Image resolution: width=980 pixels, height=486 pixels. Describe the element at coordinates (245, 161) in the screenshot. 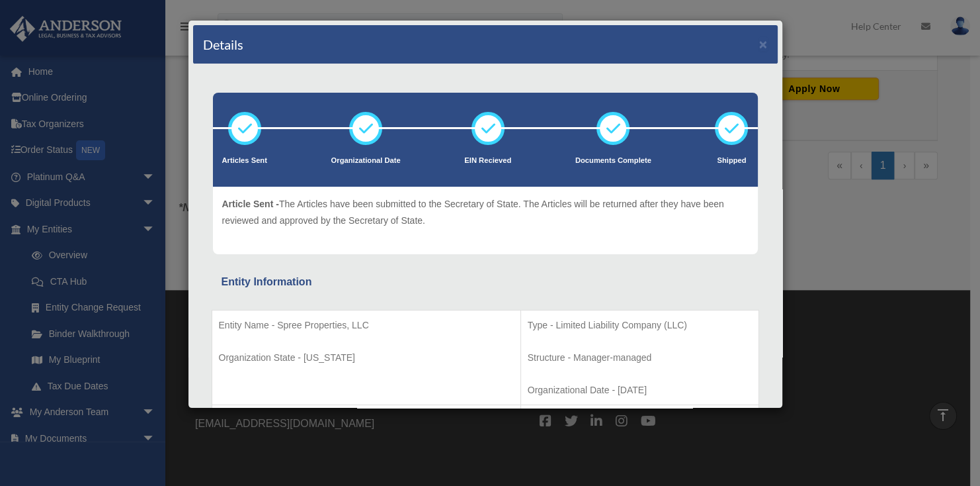

I see `p: Articles Sent` at that location.